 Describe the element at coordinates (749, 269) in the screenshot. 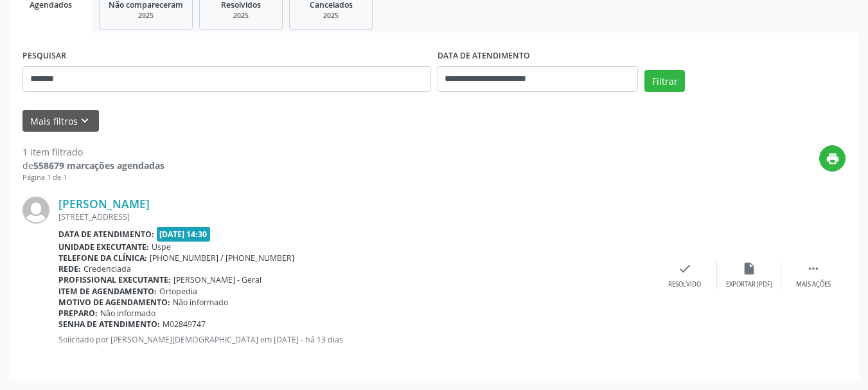

I see `i: insert_drive_file` at that location.